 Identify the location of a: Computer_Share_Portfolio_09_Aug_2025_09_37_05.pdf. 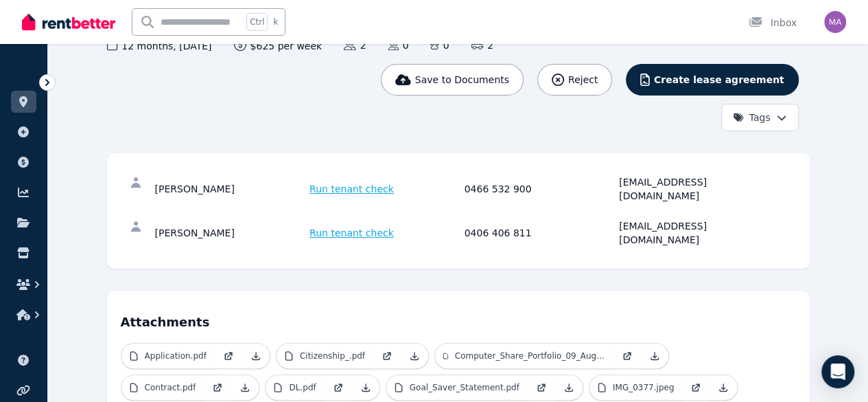
(525, 356).